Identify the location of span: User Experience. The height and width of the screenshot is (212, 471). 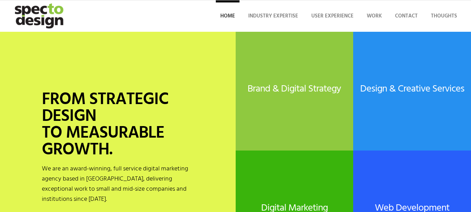
(332, 16).